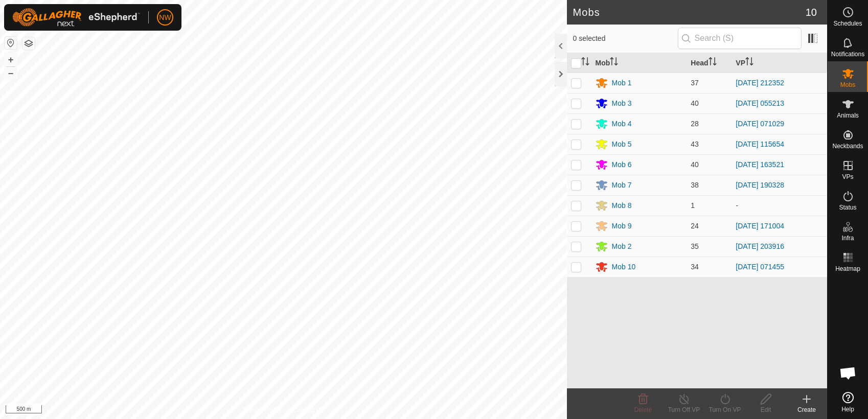 The height and width of the screenshot is (419, 868). I want to click on button: Reset Map, so click(11, 43).